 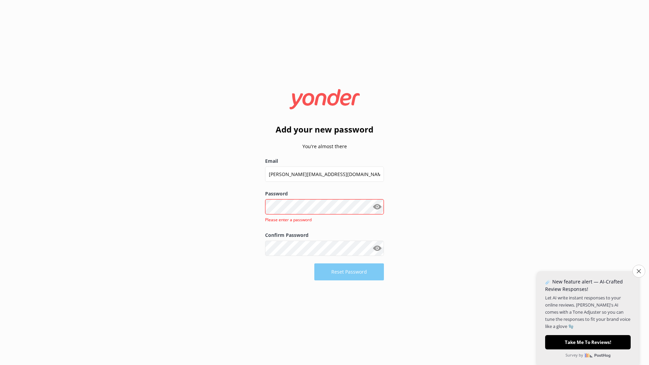 What do you see at coordinates (325, 129) in the screenshot?
I see `h2: Add your new password` at bounding box center [325, 129].